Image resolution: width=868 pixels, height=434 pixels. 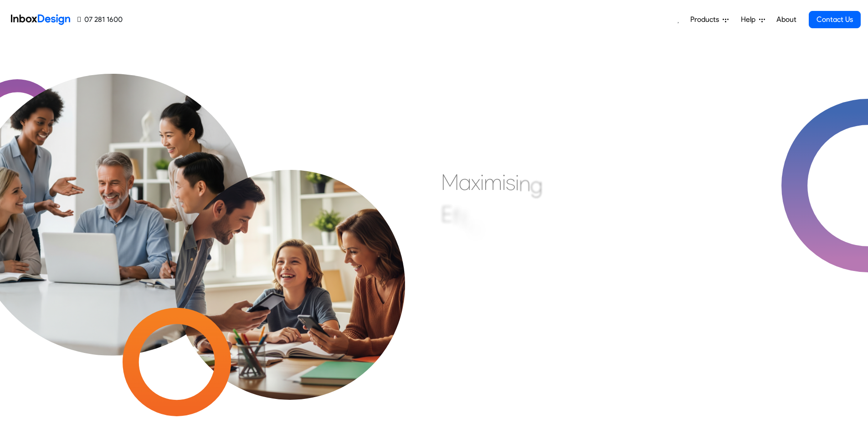 I want to click on a: Help, so click(x=753, y=20).